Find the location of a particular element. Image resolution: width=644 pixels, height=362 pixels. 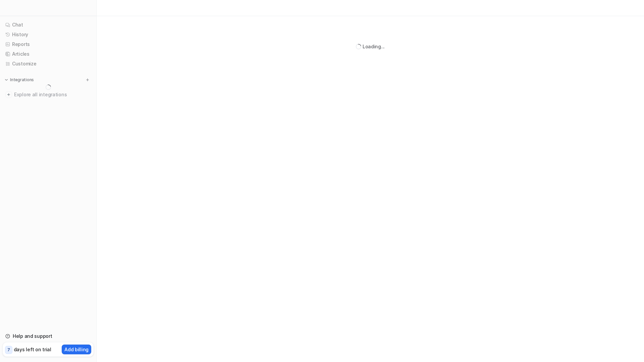

a: Reports is located at coordinates (48, 45).